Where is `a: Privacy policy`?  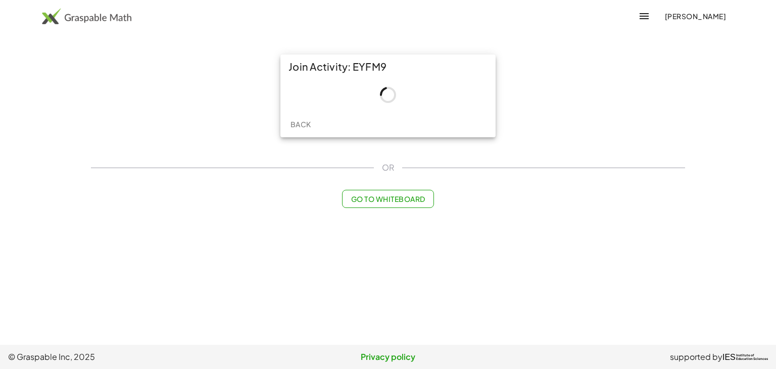 a: Privacy policy is located at coordinates (388, 357).